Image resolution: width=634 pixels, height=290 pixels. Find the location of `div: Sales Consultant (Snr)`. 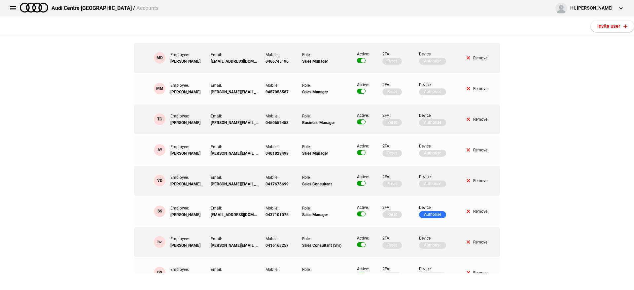

div: Sales Consultant (Snr) is located at coordinates (326, 246).